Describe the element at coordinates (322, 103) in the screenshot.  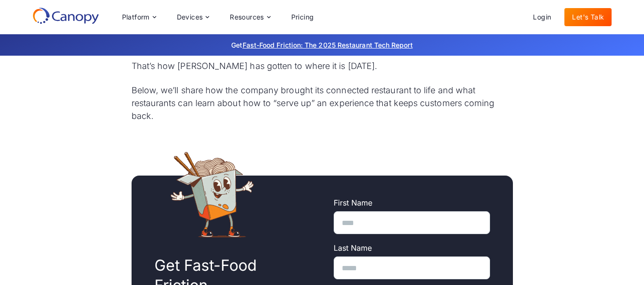
I see `p: Below, we’ll share how the company brought its connected restaurant to life and what restaurants ...` at that location.